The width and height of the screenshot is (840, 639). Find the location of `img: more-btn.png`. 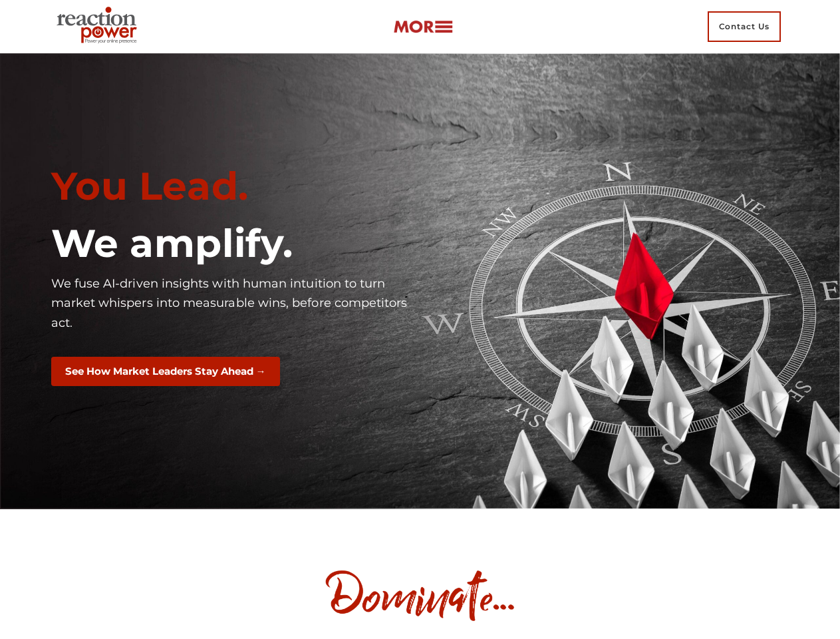

img: more-btn.png is located at coordinates (423, 27).